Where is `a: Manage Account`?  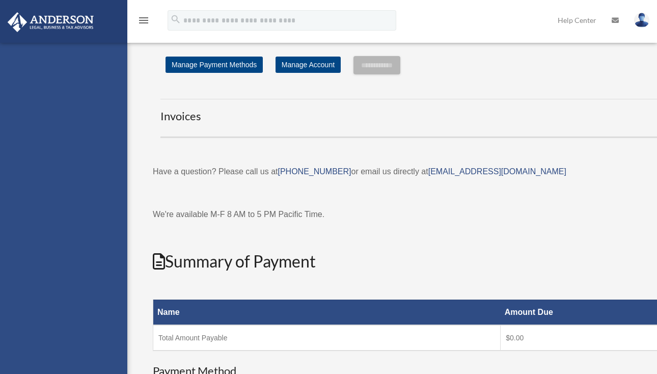 a: Manage Account is located at coordinates (308, 65).